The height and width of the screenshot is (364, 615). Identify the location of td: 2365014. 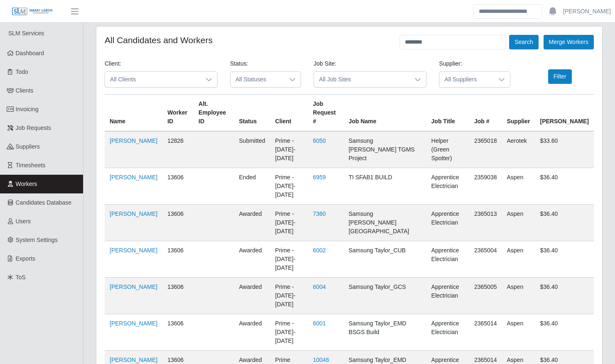
(485, 332).